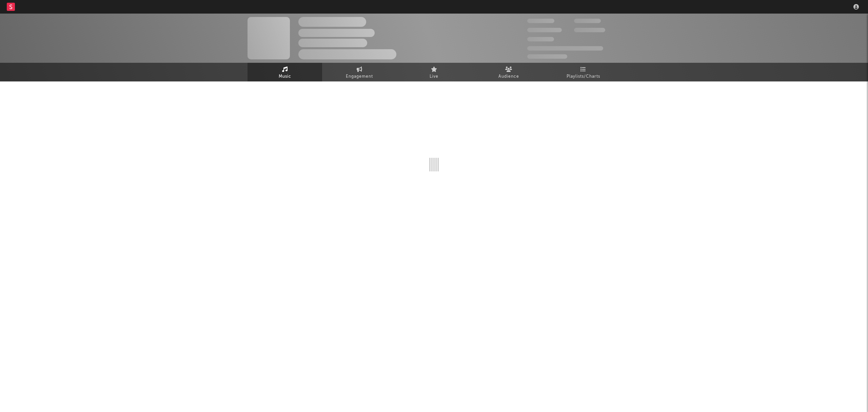 The height and width of the screenshot is (412, 868). What do you see at coordinates (584, 72) in the screenshot?
I see `a: Playlists/Charts` at bounding box center [584, 72].